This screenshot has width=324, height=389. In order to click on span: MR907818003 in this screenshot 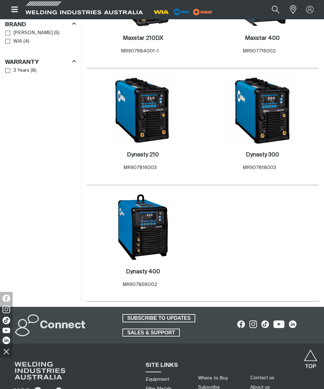, I will do `click(259, 167)`.